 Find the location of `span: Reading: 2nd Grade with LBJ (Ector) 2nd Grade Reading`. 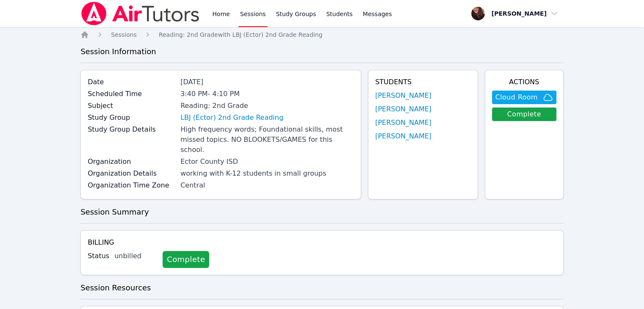

span: Reading: 2nd Grade with LBJ (Ector) 2nd Grade Reading is located at coordinates (241, 35).